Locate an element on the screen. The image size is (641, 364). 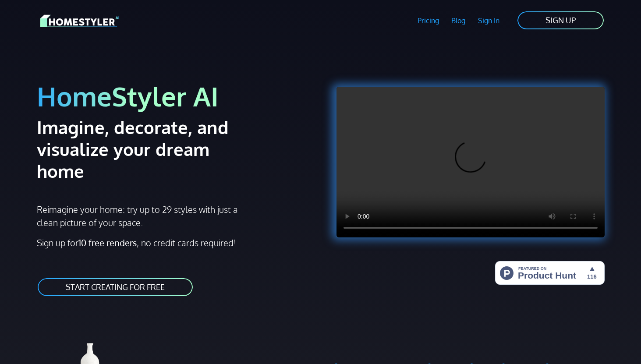
h1: HomeStyler AI is located at coordinates (176, 96).